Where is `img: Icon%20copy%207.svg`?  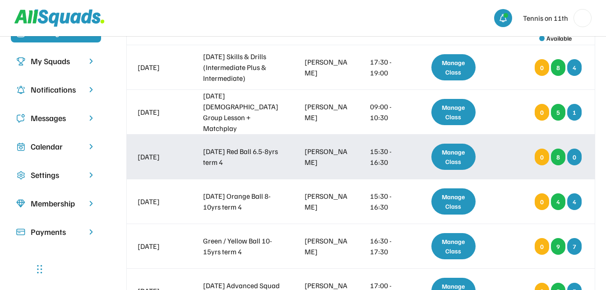
img: Icon%20copy%207.svg is located at coordinates (21, 147).